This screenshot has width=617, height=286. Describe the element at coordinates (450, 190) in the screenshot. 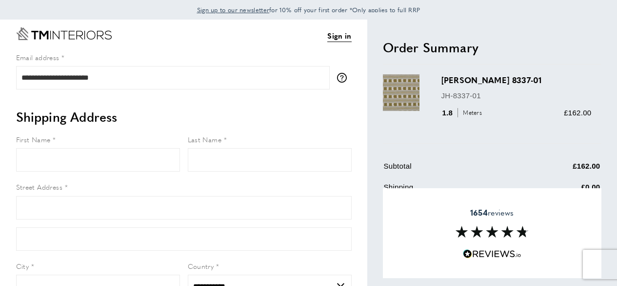

I see `td: Shipping` at that location.